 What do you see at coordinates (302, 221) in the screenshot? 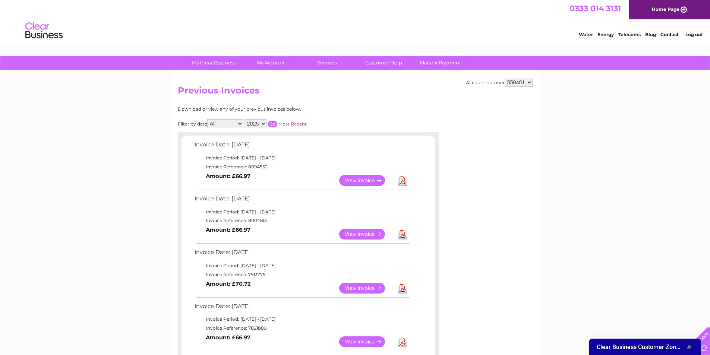
I see `td: Invoice Reference: 8004613` at bounding box center [302, 221].